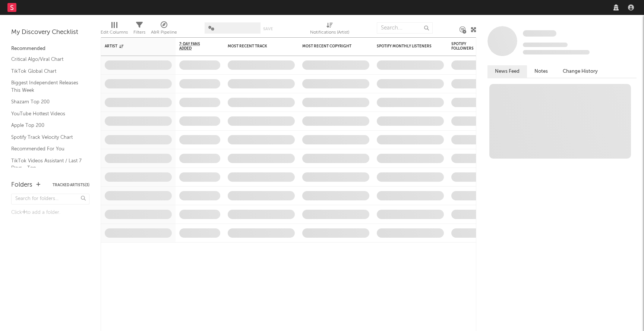 The image size is (644, 331). What do you see at coordinates (256, 46) in the screenshot?
I see `div: Most Recent Track` at bounding box center [256, 46].